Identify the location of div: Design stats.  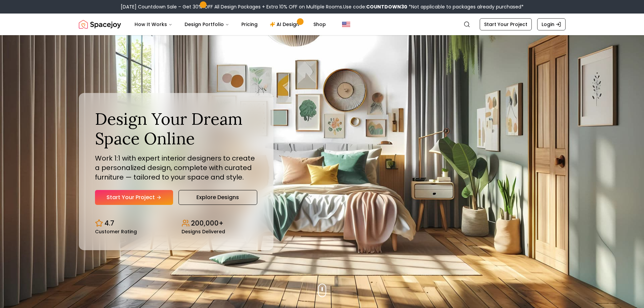
(176, 223).